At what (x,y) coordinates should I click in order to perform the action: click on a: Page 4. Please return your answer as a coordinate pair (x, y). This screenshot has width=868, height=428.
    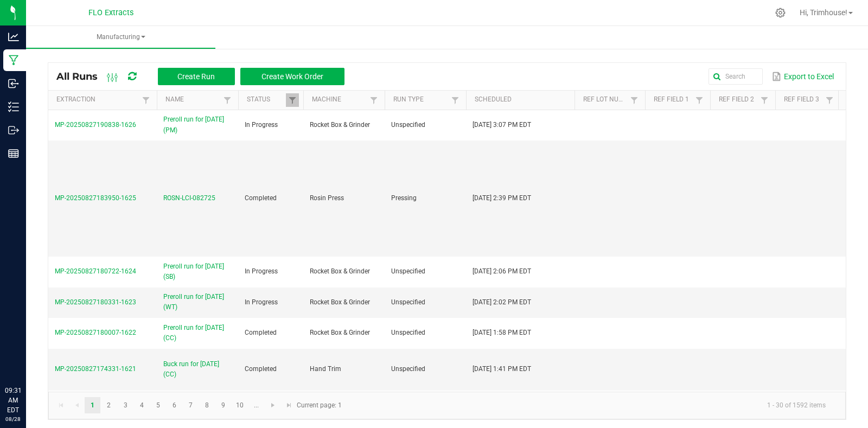
    Looking at the image, I should click on (141, 405).